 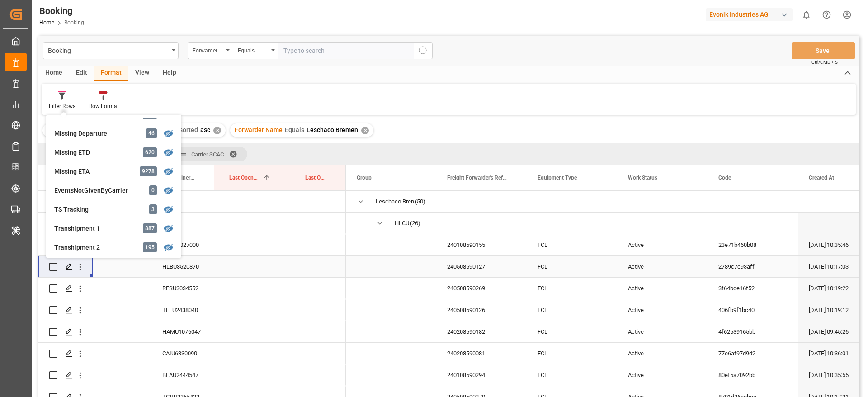 What do you see at coordinates (253, 49) in the screenshot?
I see `div: Equals` at bounding box center [253, 49].